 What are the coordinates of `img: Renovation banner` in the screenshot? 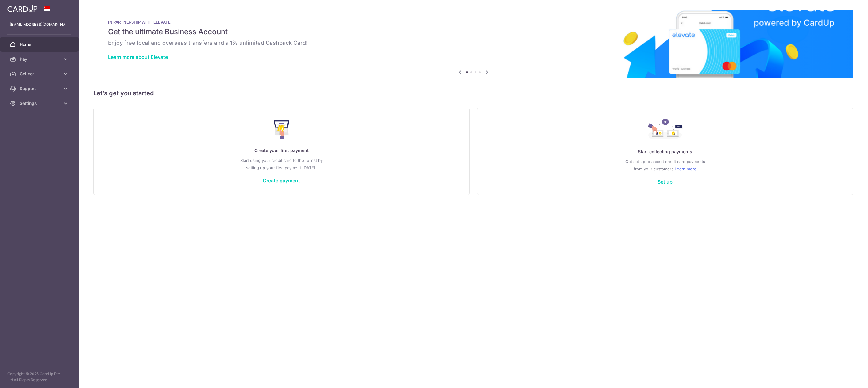 It's located at (473, 44).